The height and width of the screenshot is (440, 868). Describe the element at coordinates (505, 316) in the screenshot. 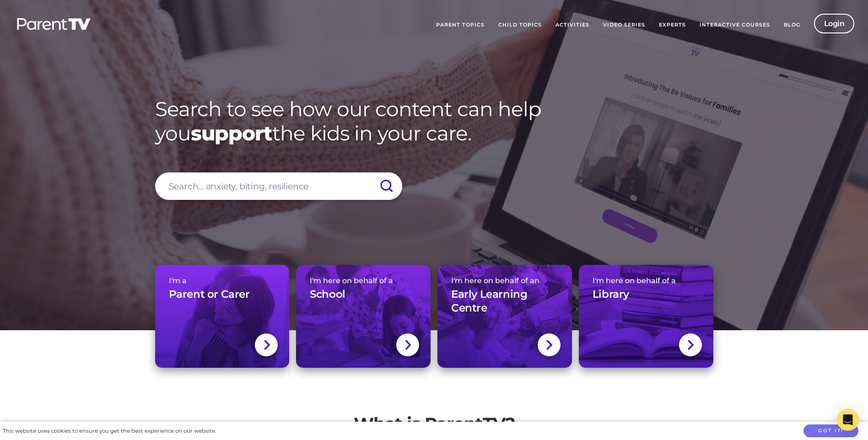

I see `a: I'm here on behalf of anEarly Learning Centre` at that location.